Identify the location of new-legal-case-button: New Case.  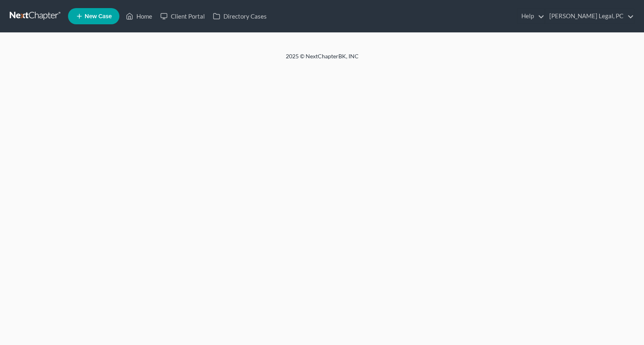
(93, 16).